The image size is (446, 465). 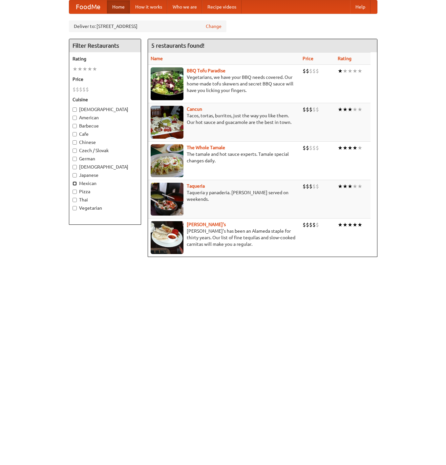 What do you see at coordinates (361, 7) in the screenshot?
I see `a: Help` at bounding box center [361, 7].